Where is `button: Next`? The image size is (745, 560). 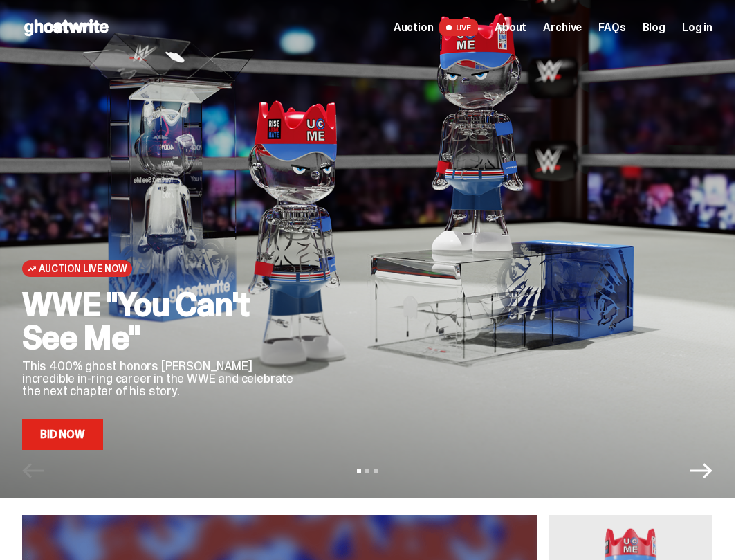
button: Next is located at coordinates (702, 471).